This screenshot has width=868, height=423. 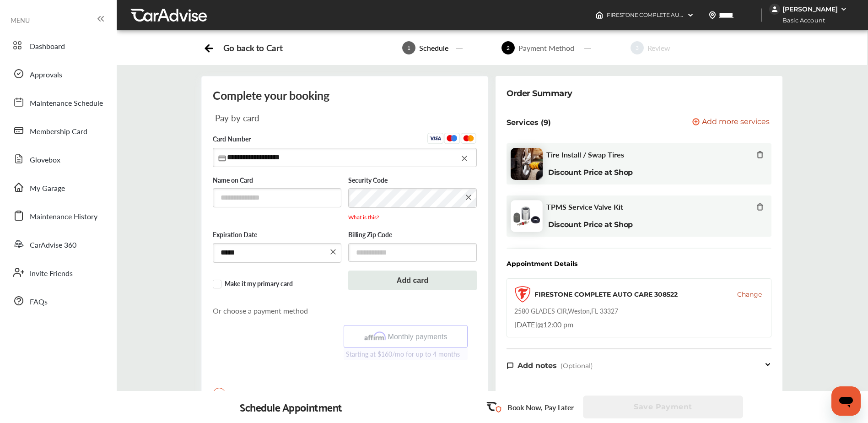 What do you see at coordinates (47, 47) in the screenshot?
I see `span: Dashboard` at bounding box center [47, 47].